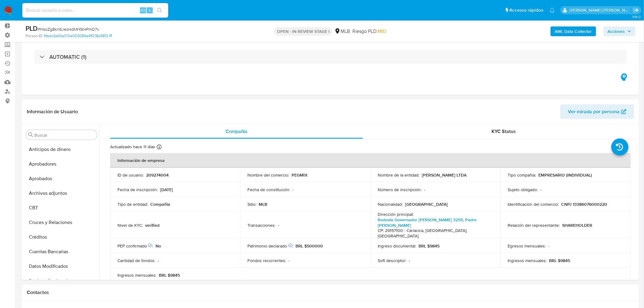  What do you see at coordinates (131, 175) in the screenshot?
I see `p: ID de usuario :` at bounding box center [131, 175].